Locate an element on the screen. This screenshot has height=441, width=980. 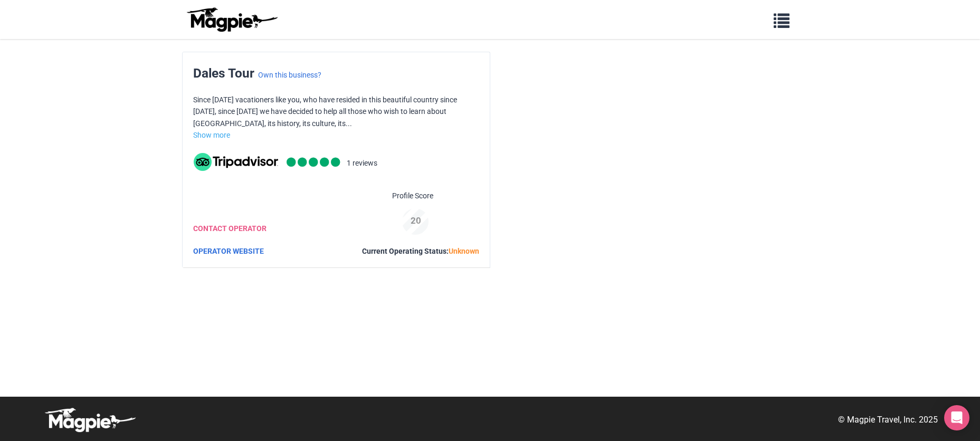
div: Open Intercom Messenger is located at coordinates (957, 418).